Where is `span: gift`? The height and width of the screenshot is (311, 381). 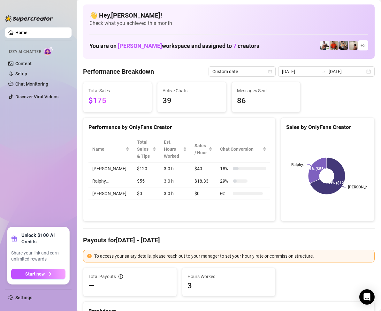 span: gift is located at coordinates (14, 239).